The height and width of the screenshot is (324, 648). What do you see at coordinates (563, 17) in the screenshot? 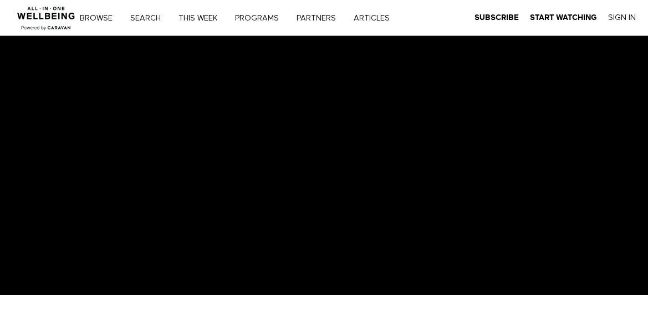
I see `strong: Start Watching` at bounding box center [563, 17].